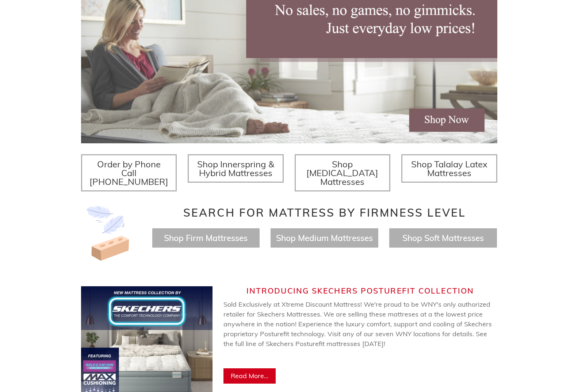 This screenshot has width=578, height=392. I want to click on span: Shop Soft Mattresses, so click(443, 238).